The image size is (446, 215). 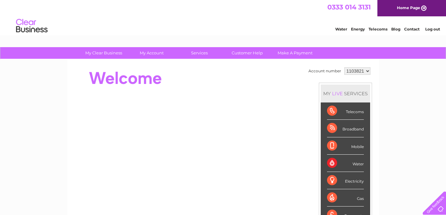 What do you see at coordinates (345, 198) in the screenshot?
I see `div: Gas` at bounding box center [345, 198].